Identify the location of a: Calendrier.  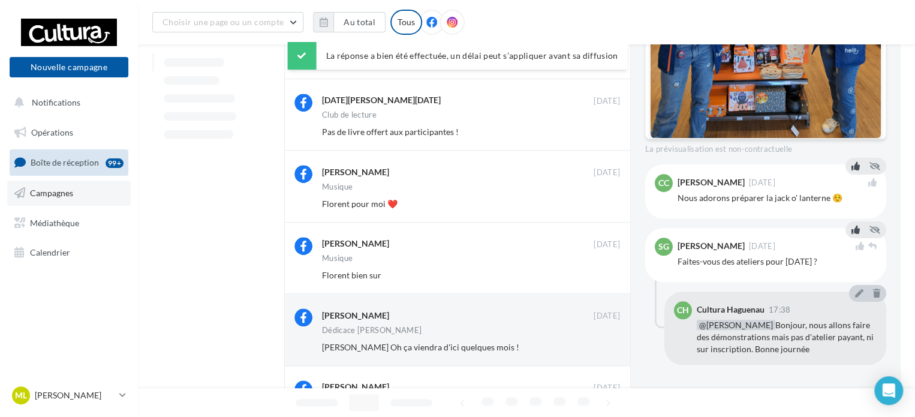
(69, 252).